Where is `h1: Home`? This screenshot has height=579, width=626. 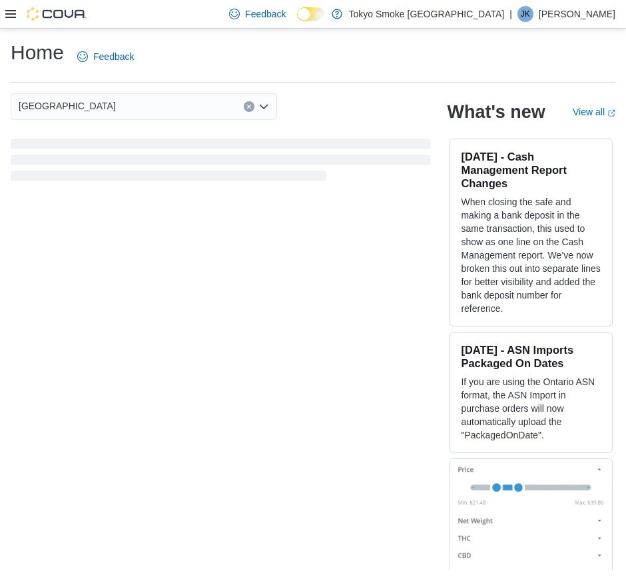 h1: Home is located at coordinates (37, 53).